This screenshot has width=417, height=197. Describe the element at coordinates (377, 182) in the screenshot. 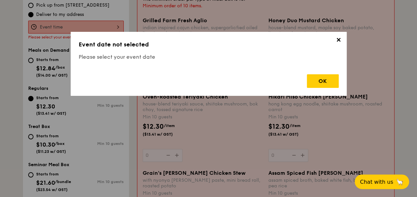

I see `span: Chat with us` at that location.